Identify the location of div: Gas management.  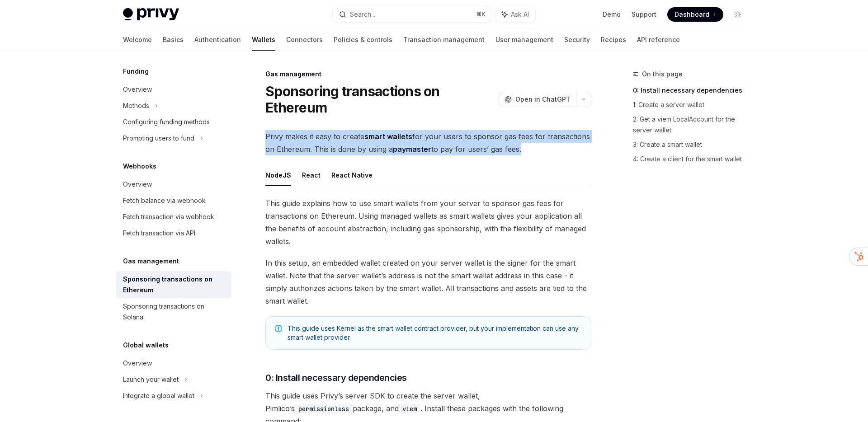
(428, 74).